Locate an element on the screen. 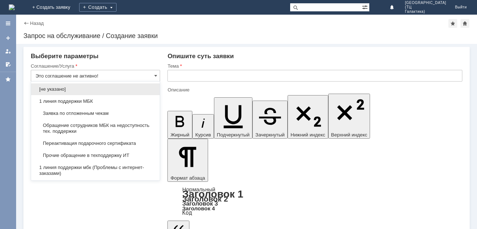 The height and width of the screenshot is (229, 477). button: Нижний индекс is located at coordinates (308, 117).